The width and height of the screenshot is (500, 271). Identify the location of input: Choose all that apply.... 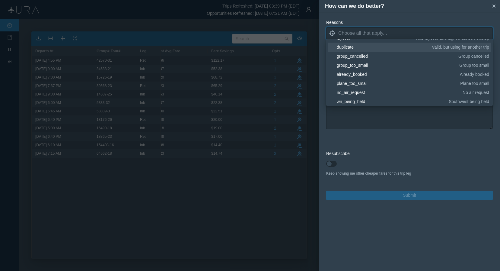
(416, 33).